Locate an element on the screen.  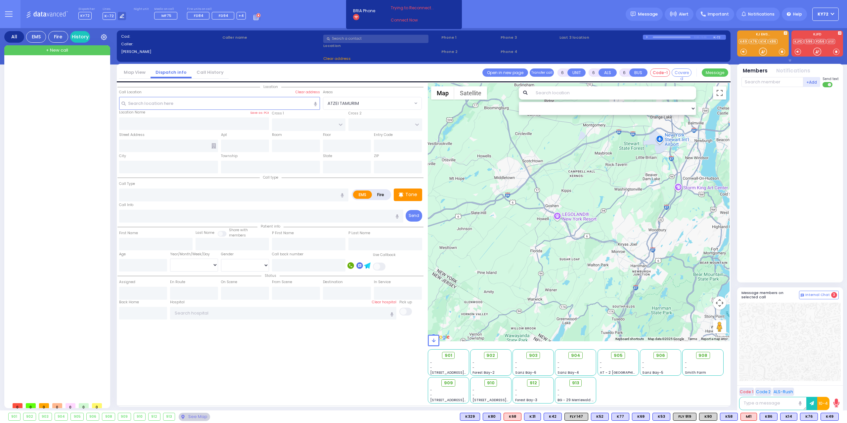
button: ALS is located at coordinates (607, 72).